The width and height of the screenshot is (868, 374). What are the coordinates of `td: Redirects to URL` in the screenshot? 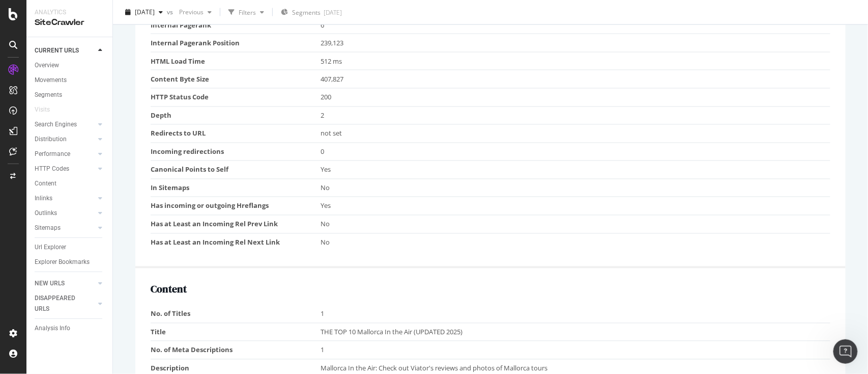 It's located at (236, 134).